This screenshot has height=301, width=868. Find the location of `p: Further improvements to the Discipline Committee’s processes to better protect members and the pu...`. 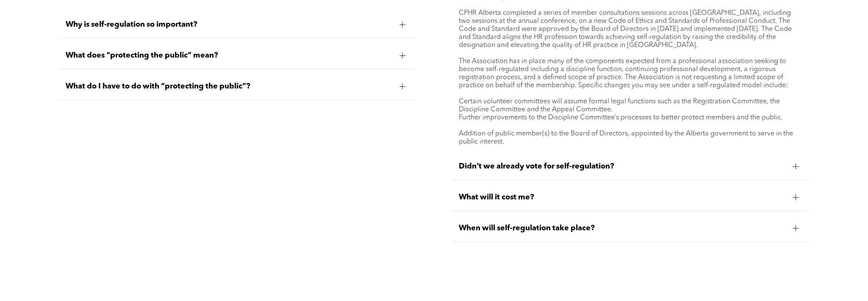

p: Further improvements to the Discipline Committee’s processes to better protect members and the pu... is located at coordinates (631, 118).